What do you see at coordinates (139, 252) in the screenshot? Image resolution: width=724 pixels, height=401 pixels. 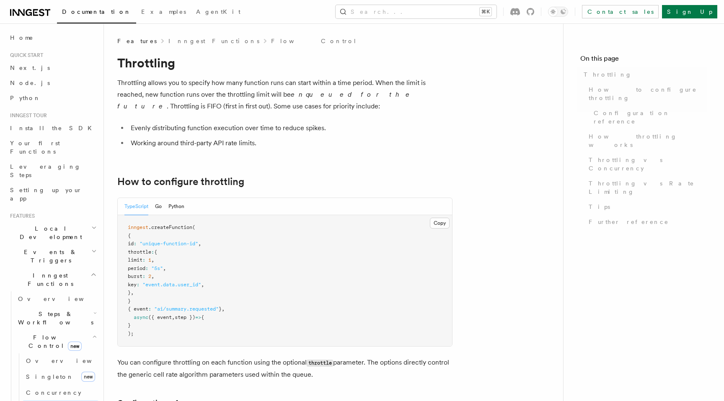 I see `span: throttle` at bounding box center [139, 252].